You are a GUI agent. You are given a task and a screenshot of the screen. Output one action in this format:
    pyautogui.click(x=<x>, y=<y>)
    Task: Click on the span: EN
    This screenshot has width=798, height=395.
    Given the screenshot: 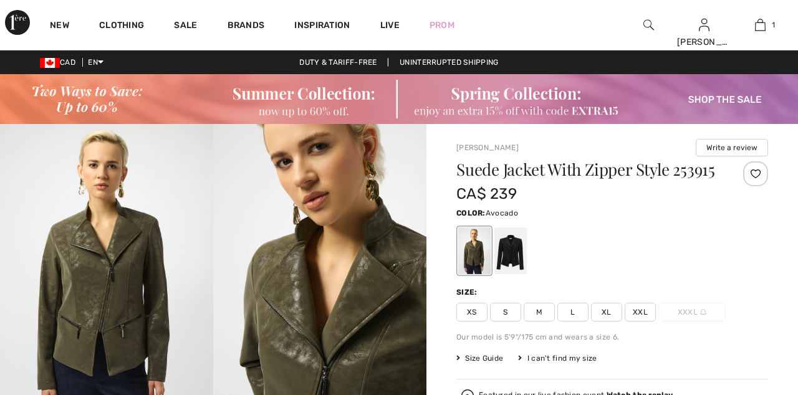 What is the action you would take?
    pyautogui.click(x=95, y=62)
    